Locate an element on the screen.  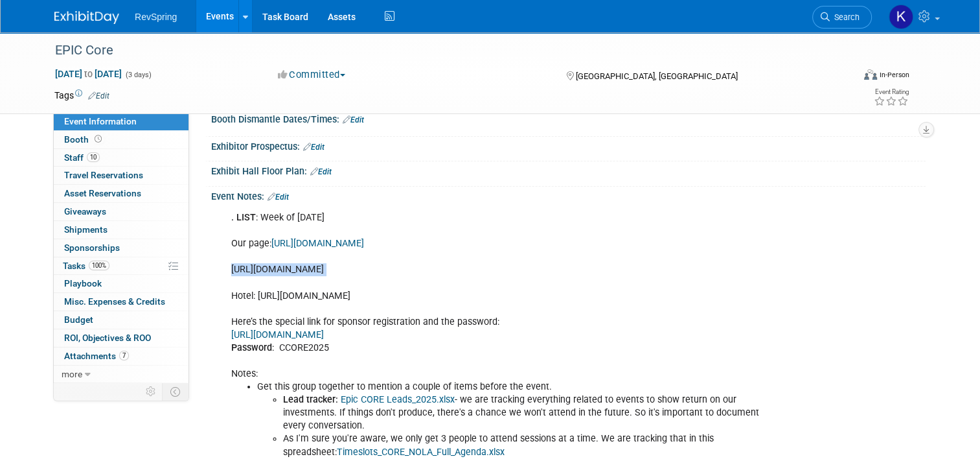
span: Budget is located at coordinates (78, 320).